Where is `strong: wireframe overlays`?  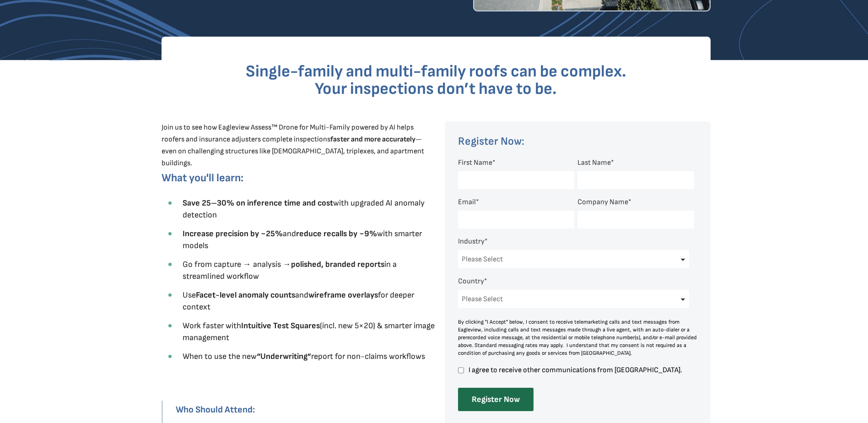 strong: wireframe overlays is located at coordinates (344, 295).